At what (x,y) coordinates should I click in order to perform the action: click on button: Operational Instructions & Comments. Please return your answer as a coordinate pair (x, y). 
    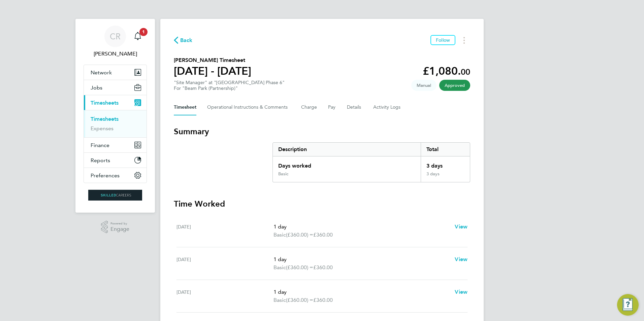
    Looking at the image, I should click on (249, 107).